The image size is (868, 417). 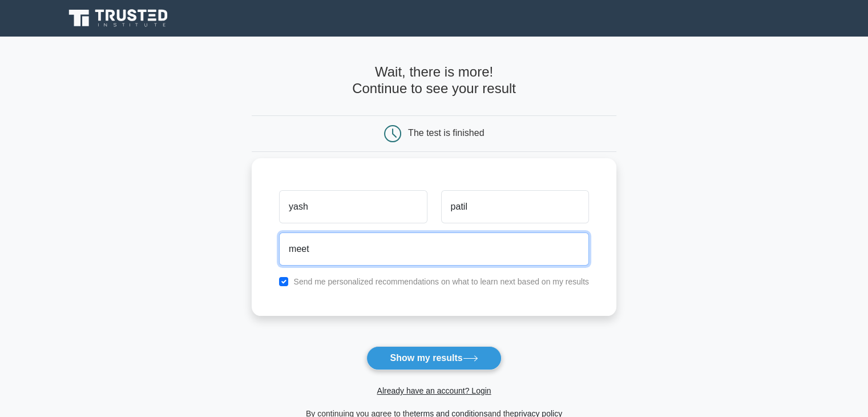 I want to click on h4: Wait, there is more! Continue to see your result, so click(x=434, y=81).